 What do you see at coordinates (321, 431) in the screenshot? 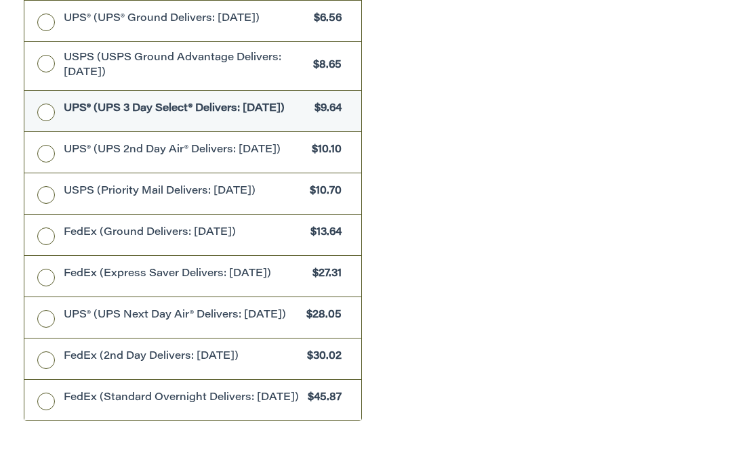
I see `span: $45.87` at bounding box center [321, 431].